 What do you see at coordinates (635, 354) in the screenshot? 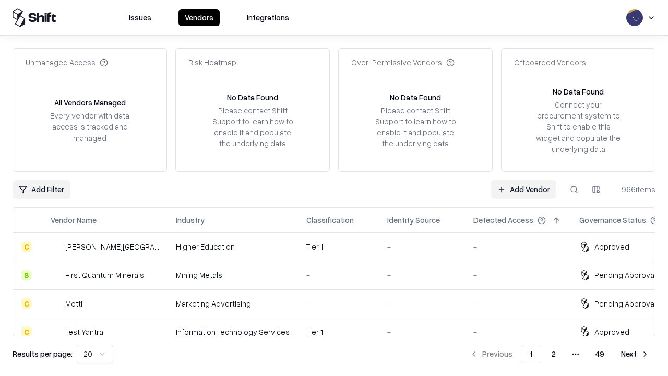
I see `button: Next` at bounding box center [635, 354].